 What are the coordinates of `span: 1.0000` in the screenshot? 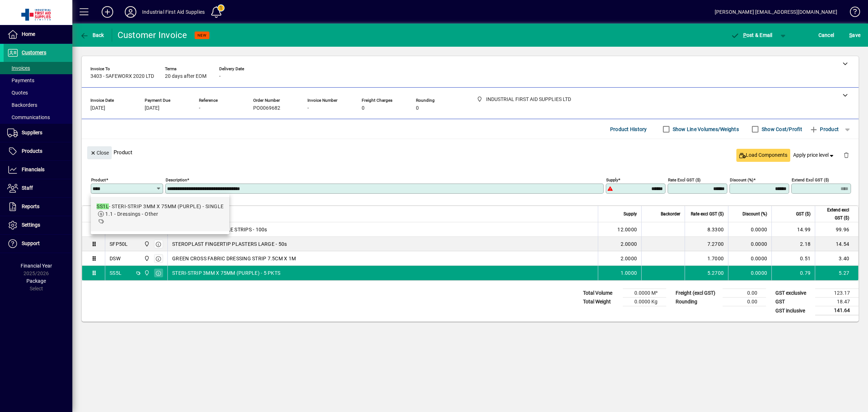 It's located at (629, 273).